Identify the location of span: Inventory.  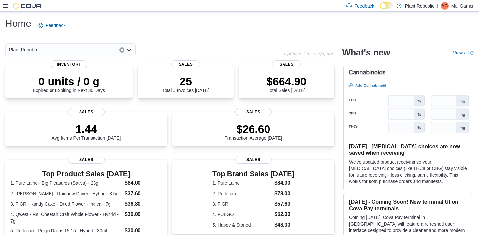
(69, 64).